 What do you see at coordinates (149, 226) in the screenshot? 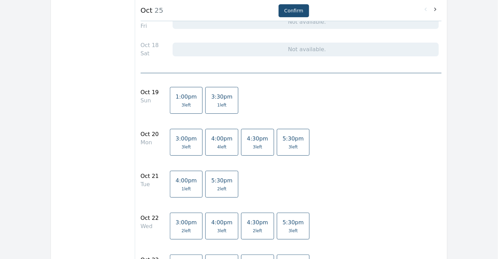
I see `div: Wed` at bounding box center [149, 226].